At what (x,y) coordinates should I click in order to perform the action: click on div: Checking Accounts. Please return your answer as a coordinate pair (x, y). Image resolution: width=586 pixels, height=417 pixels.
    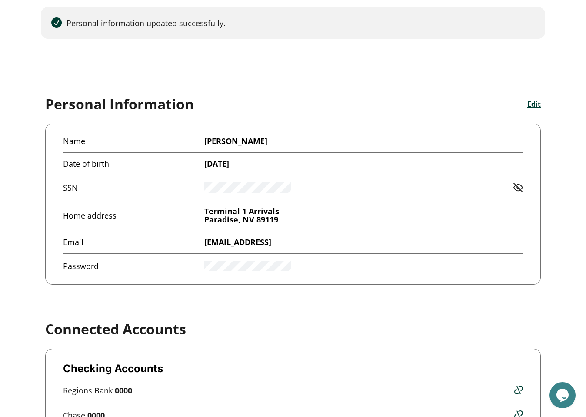
    Looking at the image, I should click on (113, 370).